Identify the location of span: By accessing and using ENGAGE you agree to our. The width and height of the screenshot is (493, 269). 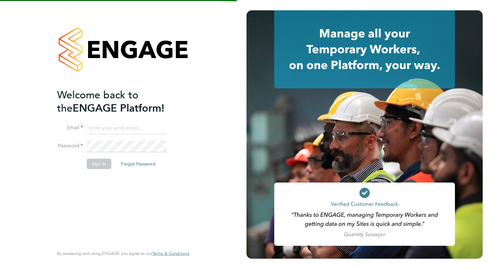
(123, 253).